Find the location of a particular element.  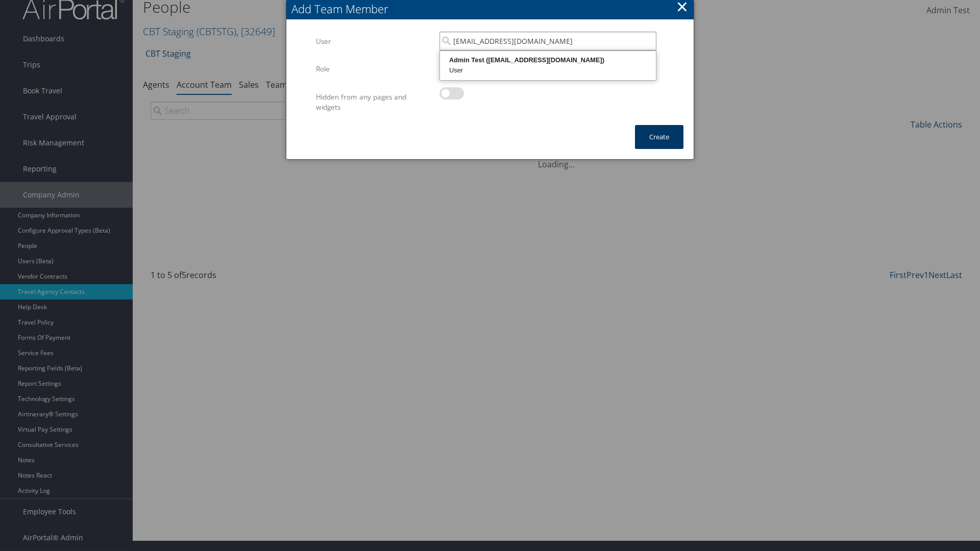

input: Search Users is located at coordinates (548, 40).